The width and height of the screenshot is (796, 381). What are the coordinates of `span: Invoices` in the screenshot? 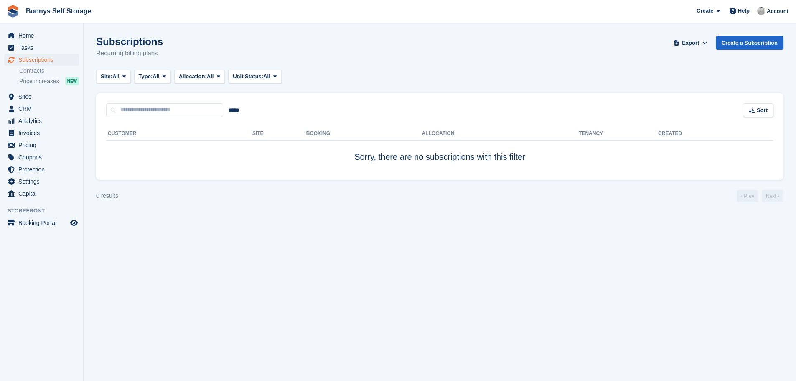 It's located at (43, 133).